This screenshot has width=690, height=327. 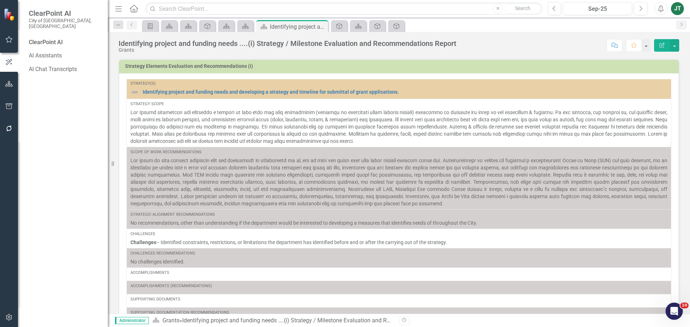 What do you see at coordinates (287, 50) in the screenshot?
I see `div: Grants` at bounding box center [287, 50].